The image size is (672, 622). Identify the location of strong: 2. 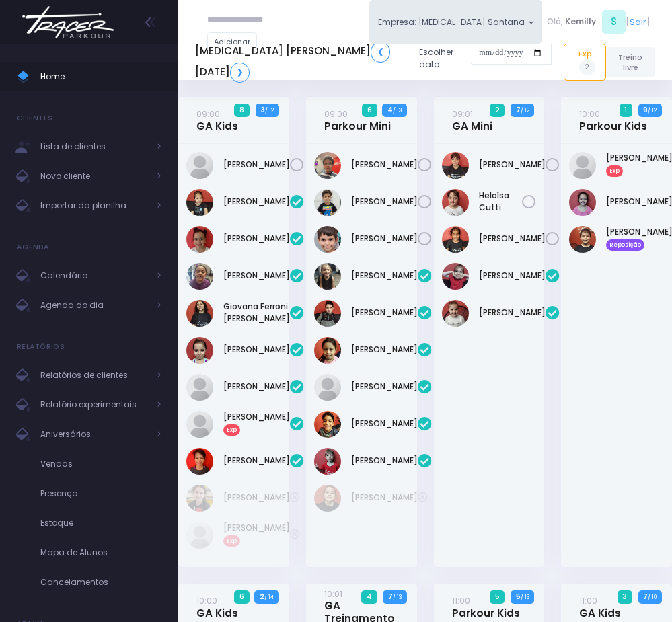
(261, 597).